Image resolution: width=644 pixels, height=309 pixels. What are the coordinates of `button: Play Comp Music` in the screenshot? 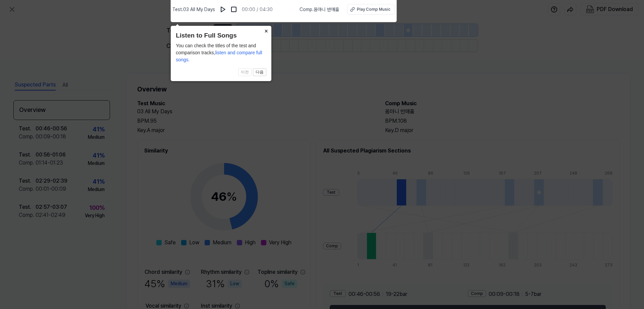 It's located at (371, 9).